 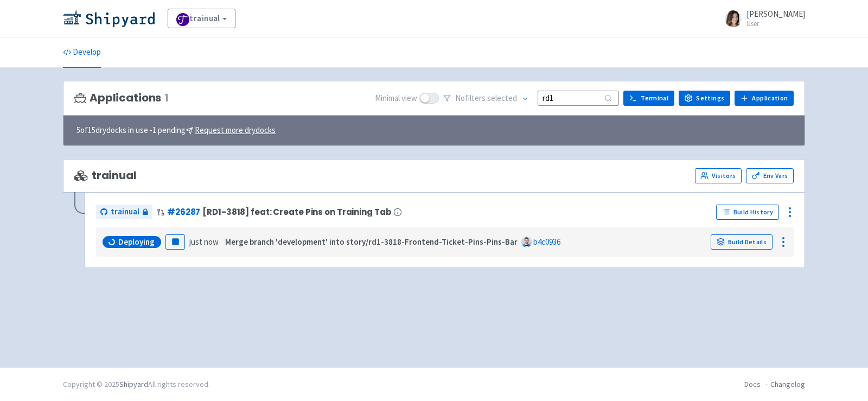 I want to click on span: No filter s, so click(x=486, y=98).